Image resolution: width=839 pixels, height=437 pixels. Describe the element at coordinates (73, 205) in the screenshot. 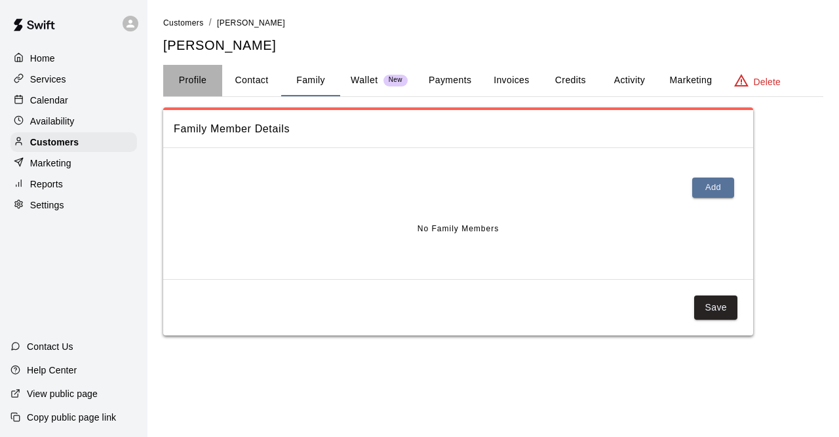

I see `a: Settings` at that location.